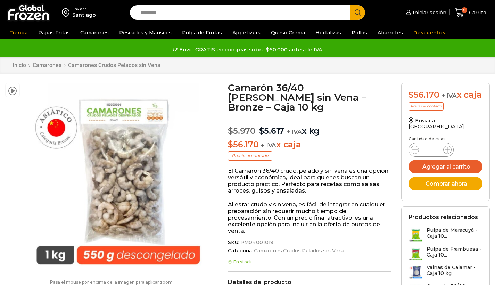 The width and height of the screenshot is (495, 285). What do you see at coordinates (454, 233) in the screenshot?
I see `h3: Pulpa de Maracuyá - Caja 10...` at bounding box center [454, 233].